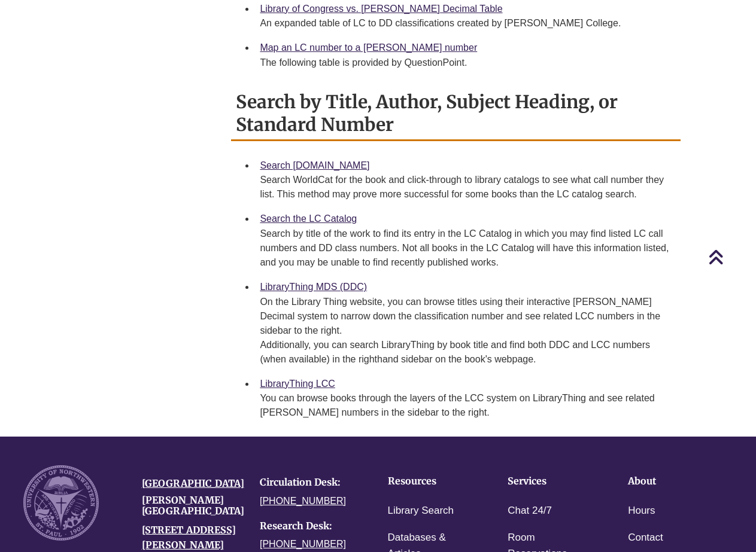 The height and width of the screenshot is (552, 756). I want to click on div: Search WorldCat for the book and click-through to library catalogs to see what call number they l..., so click(465, 187).